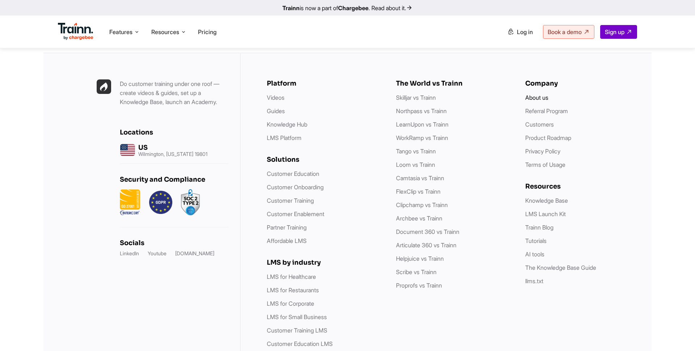  What do you see at coordinates (543, 151) in the screenshot?
I see `a: Privacy Policy` at bounding box center [543, 151].